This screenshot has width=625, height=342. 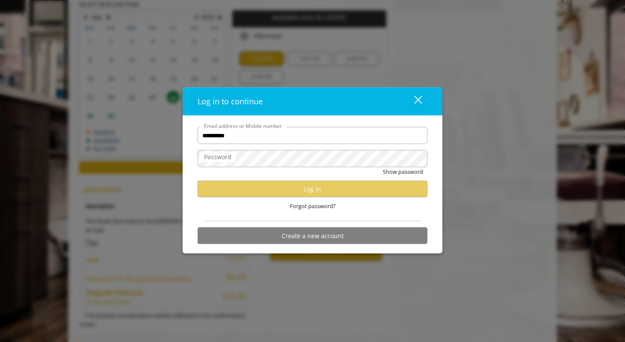 I want to click on label: Password, so click(x=218, y=157).